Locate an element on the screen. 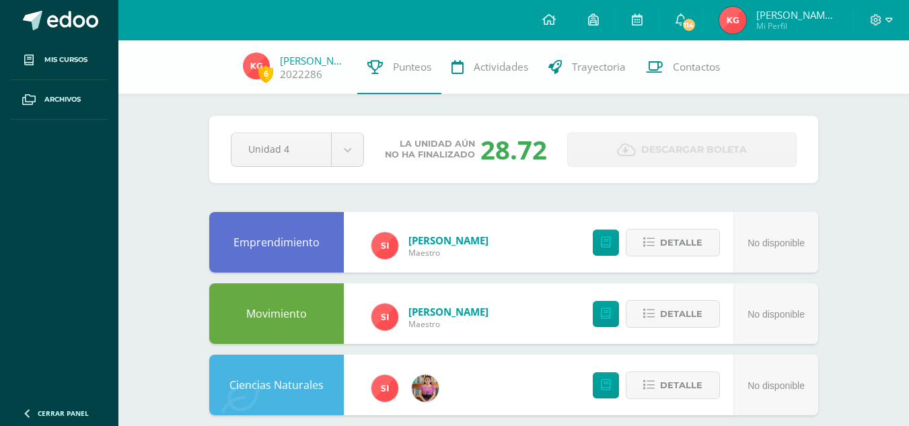 This screenshot has width=909, height=426. div: Movimiento is located at coordinates (276, 313).